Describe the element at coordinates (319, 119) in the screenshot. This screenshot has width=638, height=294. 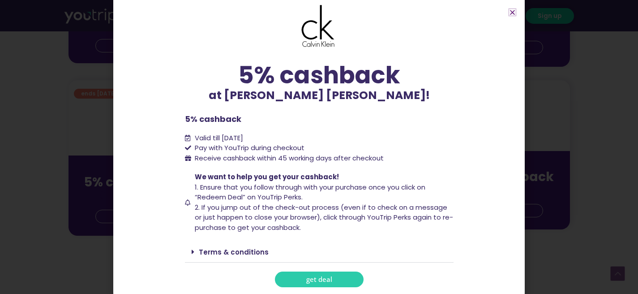
I see `p: 5% cashback` at that location.